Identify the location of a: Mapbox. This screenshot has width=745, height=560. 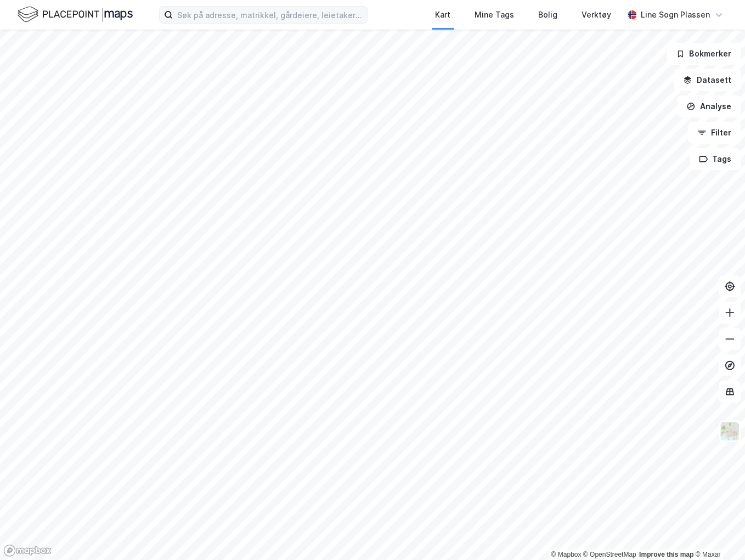
(565, 554).